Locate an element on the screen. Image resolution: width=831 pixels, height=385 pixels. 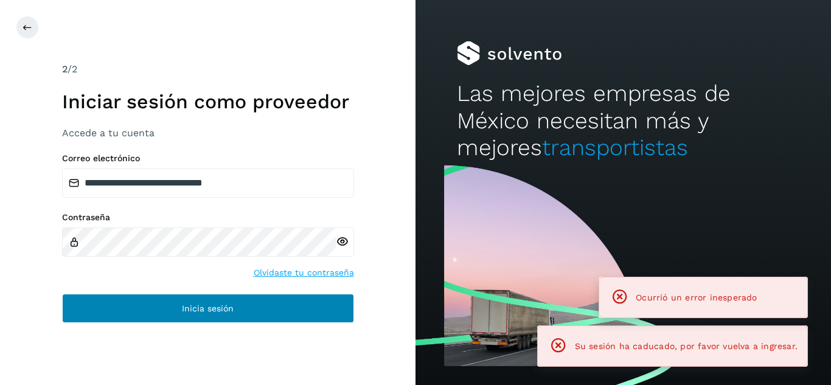
span: Inicia sesión is located at coordinates (208, 309).